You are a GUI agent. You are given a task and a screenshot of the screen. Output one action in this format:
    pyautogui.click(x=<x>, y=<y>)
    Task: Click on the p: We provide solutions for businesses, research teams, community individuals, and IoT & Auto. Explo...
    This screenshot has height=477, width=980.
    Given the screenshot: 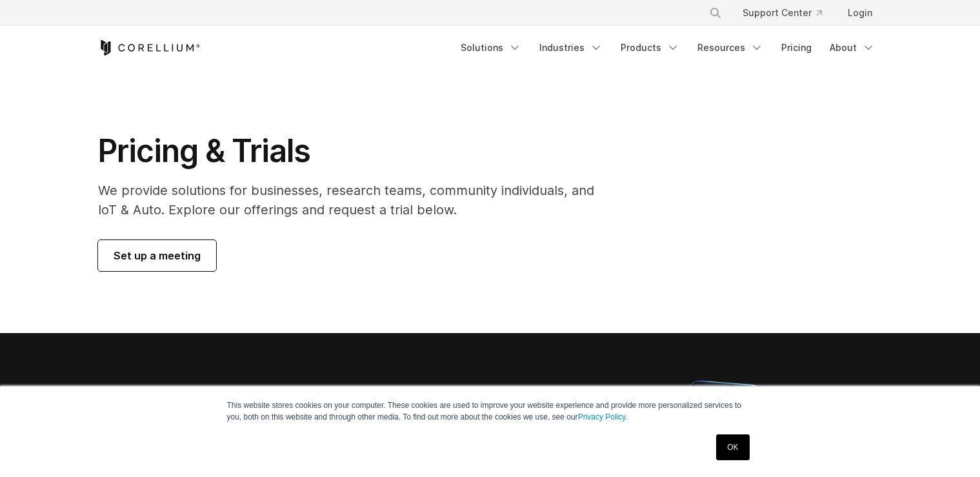 What is the action you would take?
    pyautogui.click(x=355, y=200)
    